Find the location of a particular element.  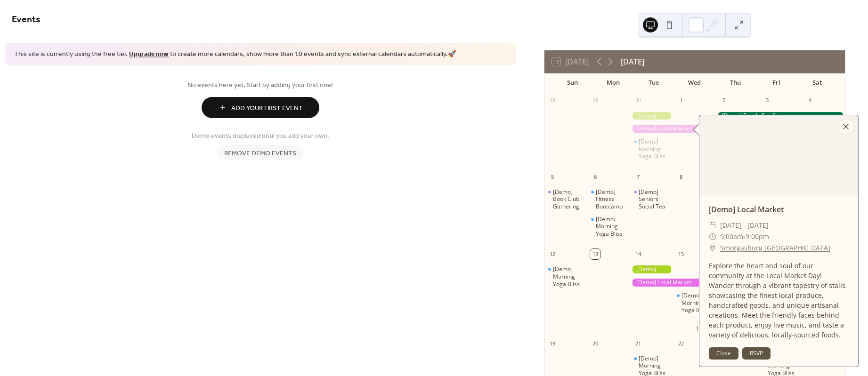

span: Events is located at coordinates (26, 19).